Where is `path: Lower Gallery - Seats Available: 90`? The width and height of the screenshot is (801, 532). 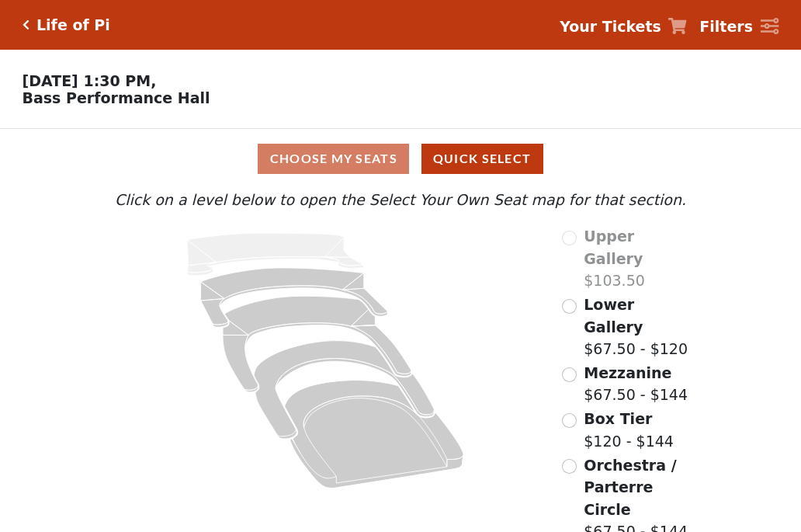
path: Lower Gallery - Seats Available: 90 is located at coordinates (294, 297).